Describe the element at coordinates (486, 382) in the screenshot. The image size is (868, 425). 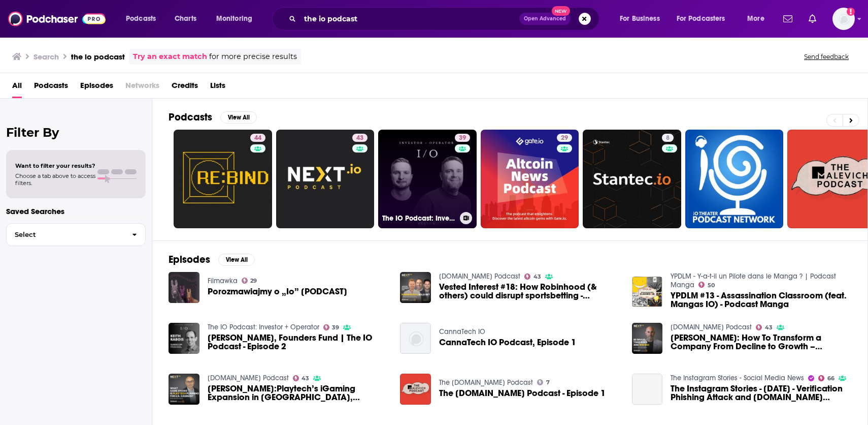
I see `a: The Malevich.io Podcast` at that location.